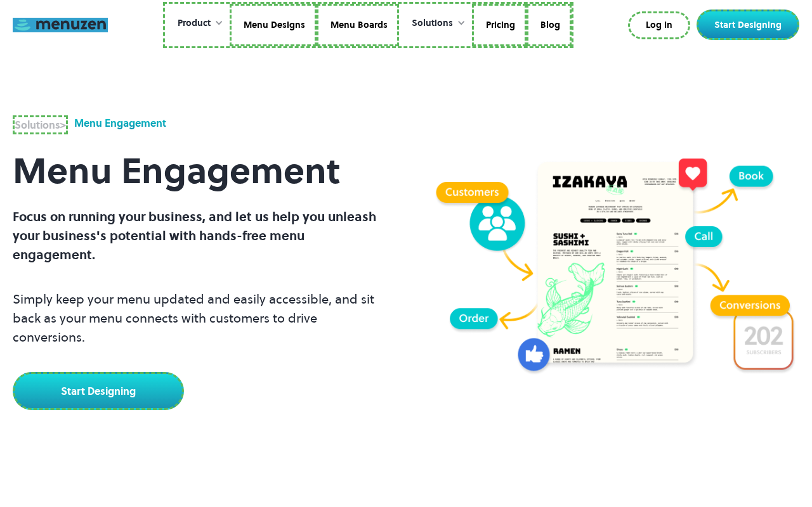 This screenshot has width=812, height=507. Describe the element at coordinates (196, 236) in the screenshot. I see `p: Focus on running your business, and let us help you unleash your business's potential with hands-...` at that location.